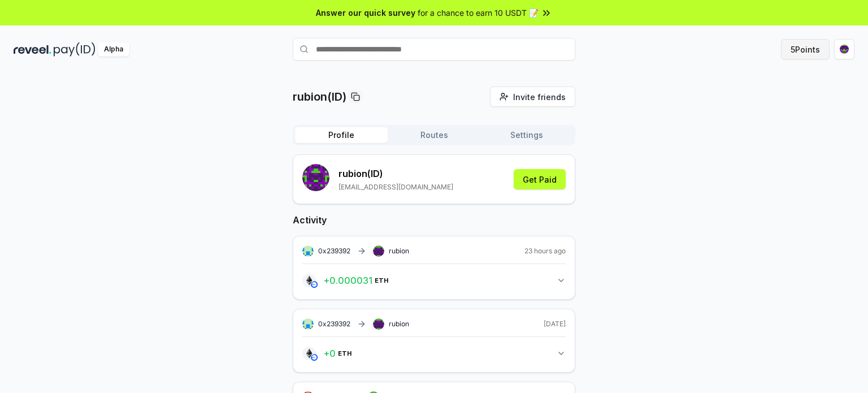 The image size is (868, 393). I want to click on button: +0ETH, so click(434, 353).